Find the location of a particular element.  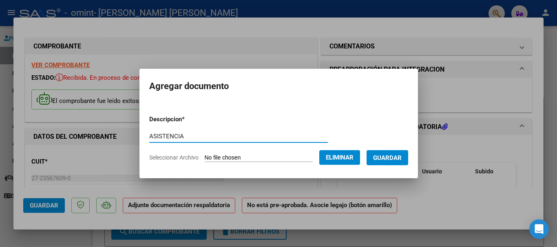

div: Open Intercom Messenger is located at coordinates (539, 230).